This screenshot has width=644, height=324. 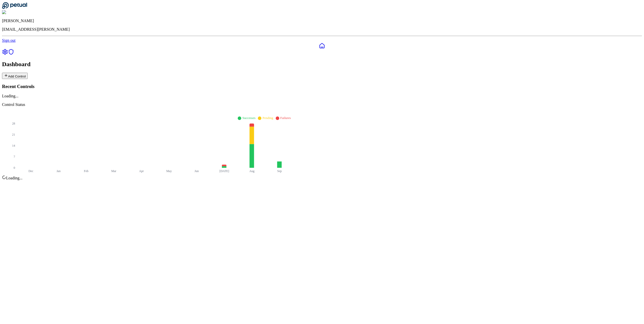 I want to click on img: Shekhar Khedekar, so click(x=19, y=13).